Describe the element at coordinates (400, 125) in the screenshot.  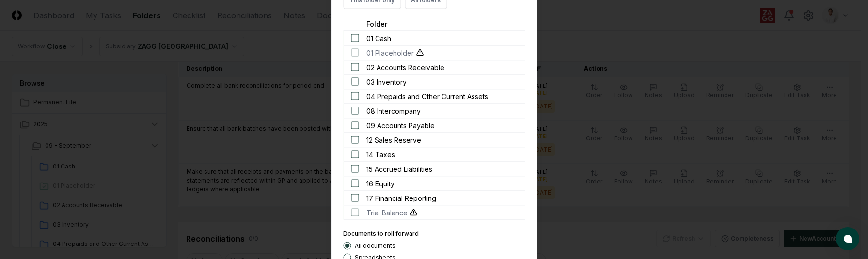
I see `span: 09 Accounts Payable` at that location.